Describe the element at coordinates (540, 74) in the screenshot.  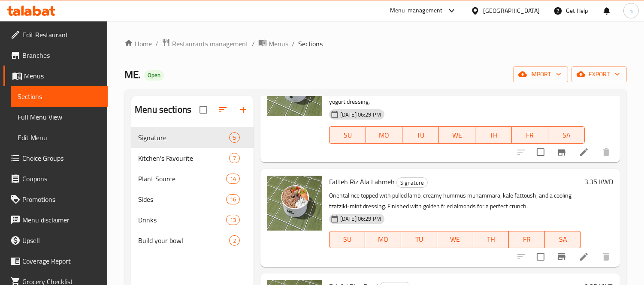
I see `button: import` at that location.